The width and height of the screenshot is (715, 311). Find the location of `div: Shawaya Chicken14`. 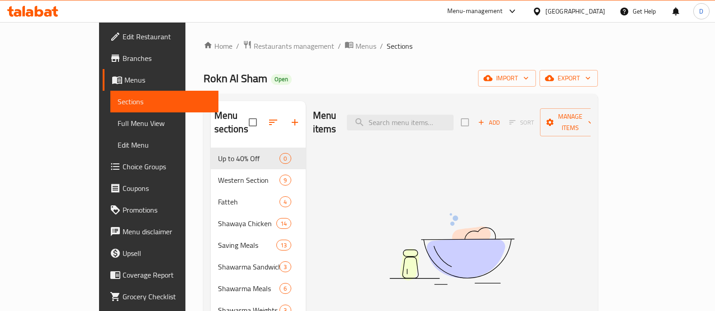

div: Shawaya Chicken14 is located at coordinates (258, 224).